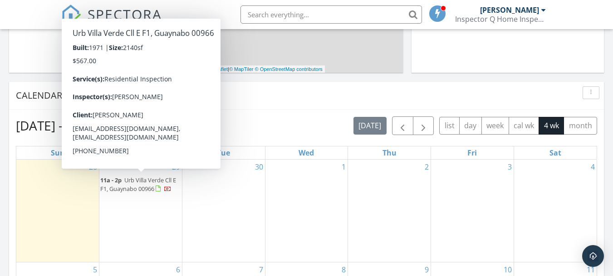 The width and height of the screenshot is (613, 276). What do you see at coordinates (556, 153) in the screenshot?
I see `a: Saturday` at bounding box center [556, 153].